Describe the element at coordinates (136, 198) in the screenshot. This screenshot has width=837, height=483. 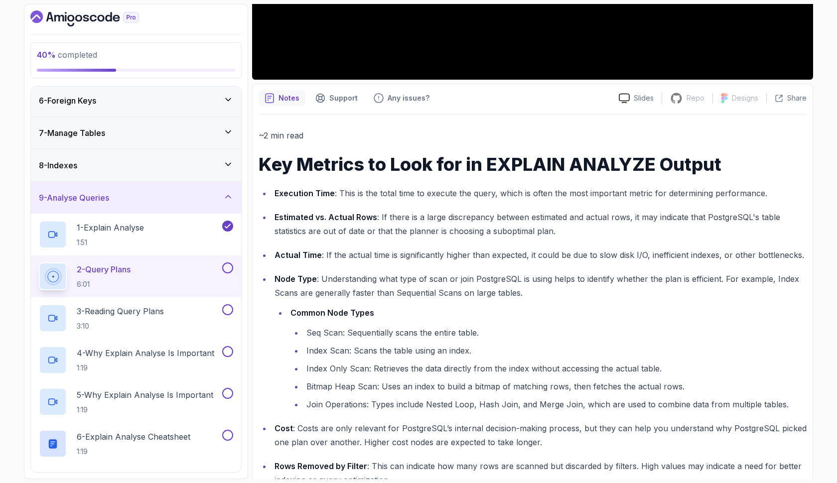
I see `button: 9-Analyse Queries` at that location.